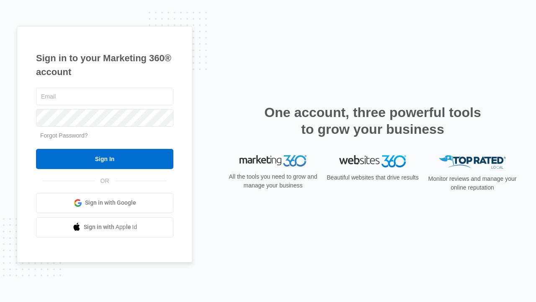 The height and width of the screenshot is (302, 536). I want to click on span: OR, so click(105, 181).